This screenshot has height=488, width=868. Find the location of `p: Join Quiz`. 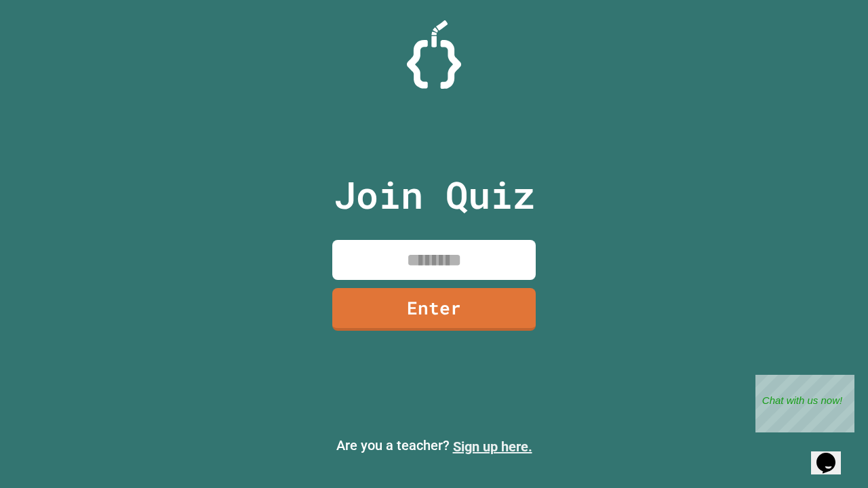

p: Join Quiz is located at coordinates (434, 194).